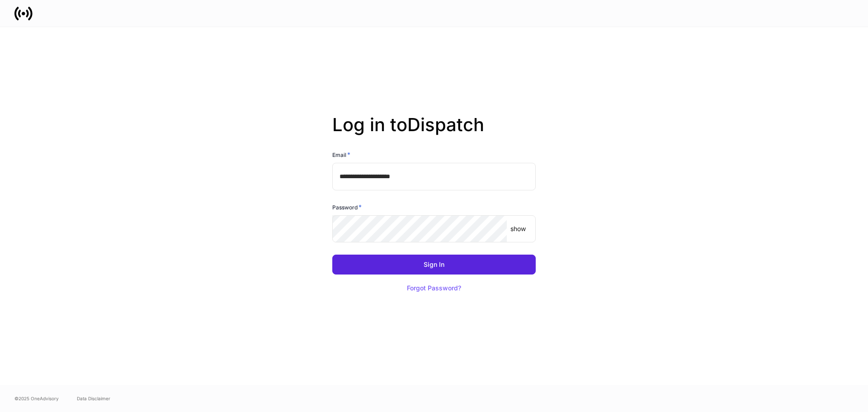 This screenshot has width=868, height=412. I want to click on h6: Password, so click(347, 207).